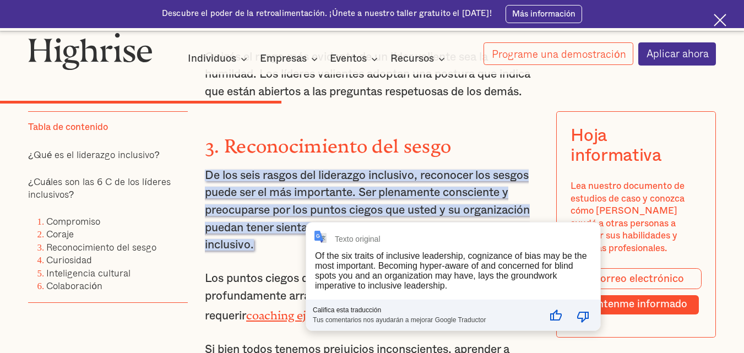 The width and height of the screenshot is (744, 353). What do you see at coordinates (99, 188) in the screenshot?
I see `font: ¿Cuáles son las 6 C de los líderes inclusivos?` at bounding box center [99, 188].